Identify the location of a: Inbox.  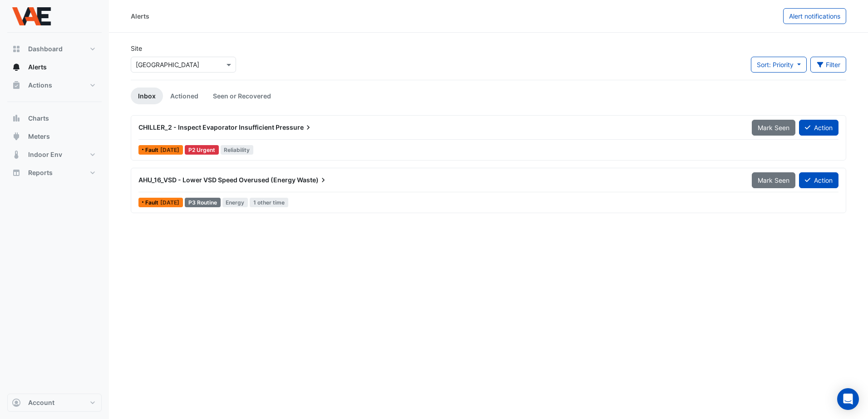
(147, 96).